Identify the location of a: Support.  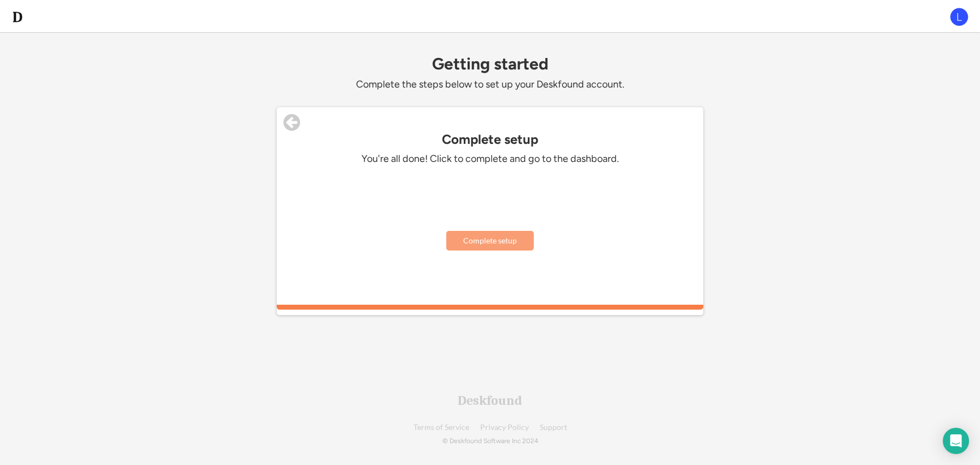
(554, 427).